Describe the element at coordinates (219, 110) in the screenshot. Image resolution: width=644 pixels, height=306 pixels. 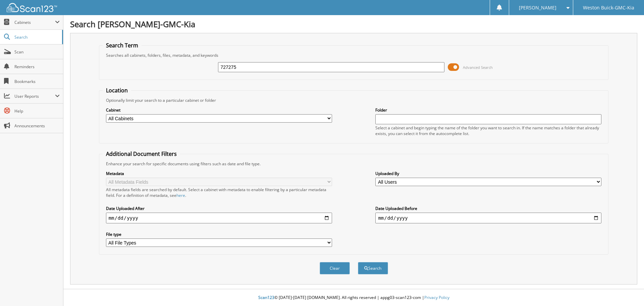
I see `label: Cabinet` at that location.